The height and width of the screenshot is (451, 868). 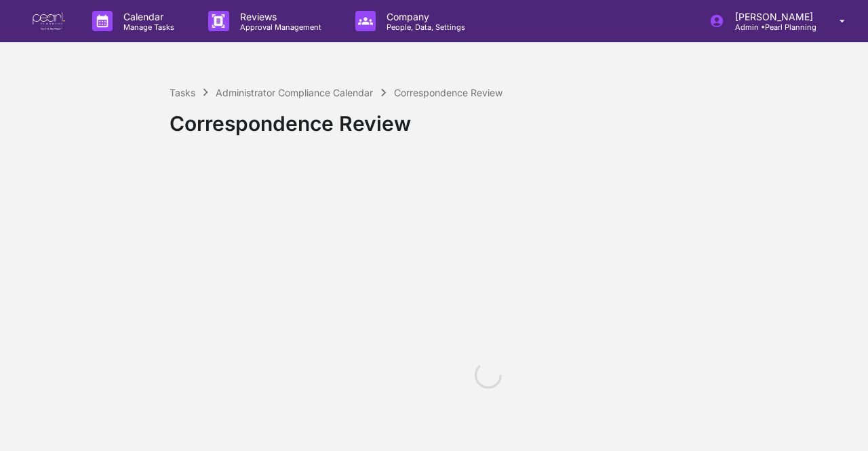 I want to click on p: Manage Tasks, so click(x=146, y=27).